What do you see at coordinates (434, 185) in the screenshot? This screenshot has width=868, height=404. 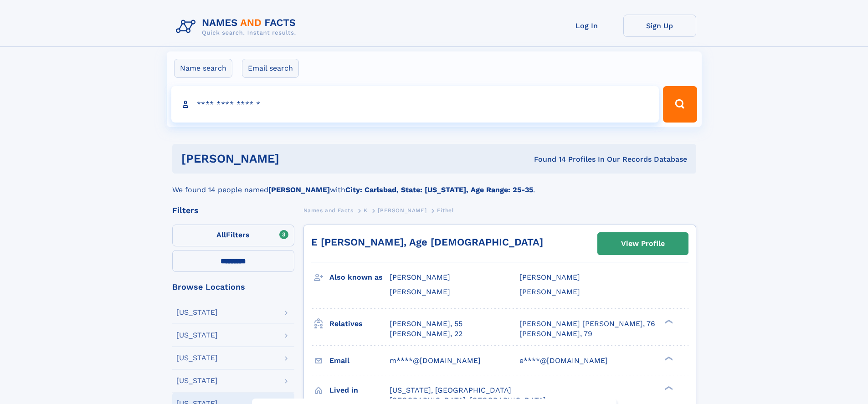 I see `div: We found 14 people named with .` at bounding box center [434, 185].